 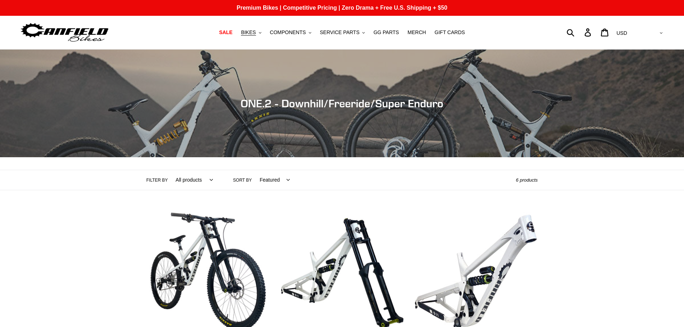 I want to click on span: BIKES, so click(x=248, y=32).